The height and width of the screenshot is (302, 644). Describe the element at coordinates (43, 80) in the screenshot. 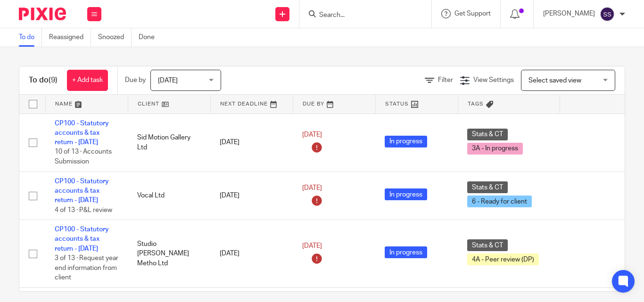

I see `h1: To do` at that location.